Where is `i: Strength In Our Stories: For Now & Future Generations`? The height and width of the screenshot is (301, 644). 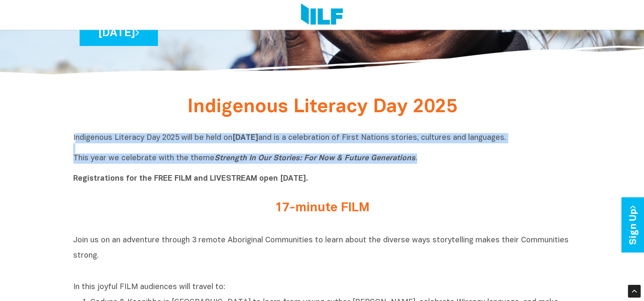
i: Strength In Our Stories: For Now & Future Generations is located at coordinates (315, 158).